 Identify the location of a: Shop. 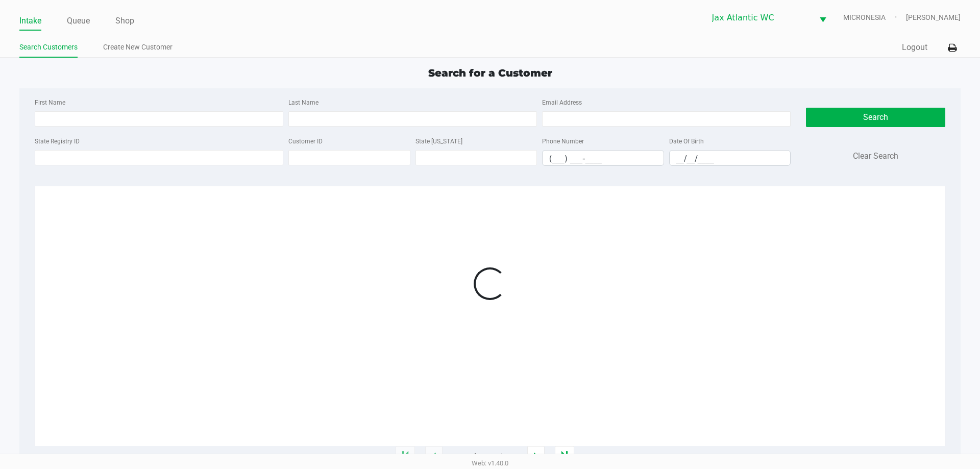
(125, 21).